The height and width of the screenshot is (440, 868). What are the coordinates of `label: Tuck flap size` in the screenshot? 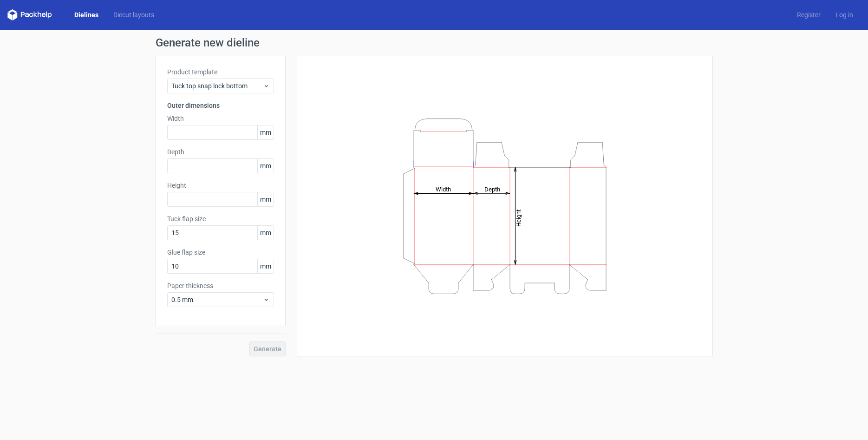 It's located at (221, 219).